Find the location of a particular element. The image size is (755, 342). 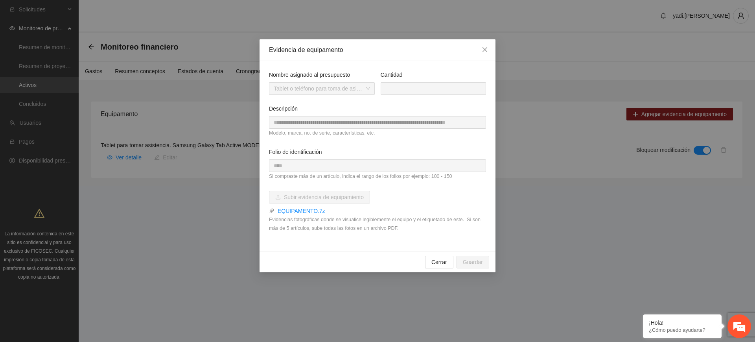

label: Nombre asignado al presupuesto is located at coordinates (309, 75).